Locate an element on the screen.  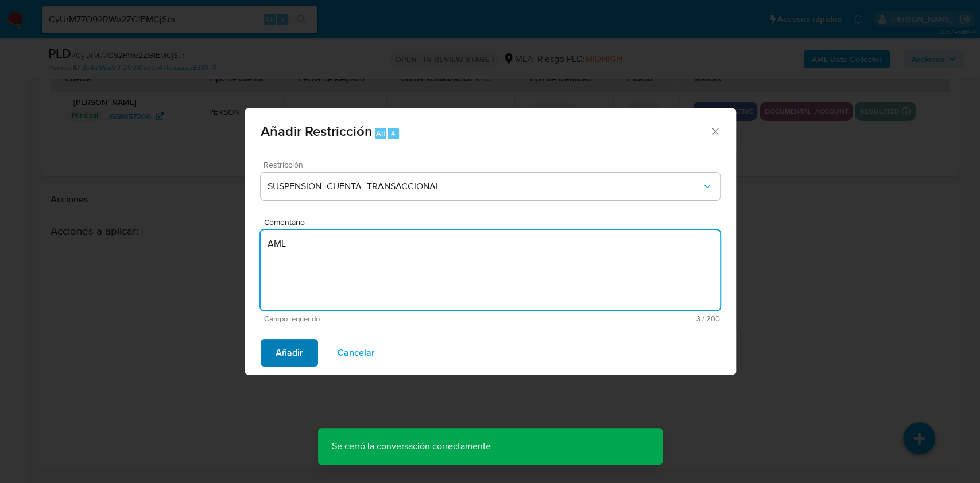
textarea: AML is located at coordinates (490, 270).